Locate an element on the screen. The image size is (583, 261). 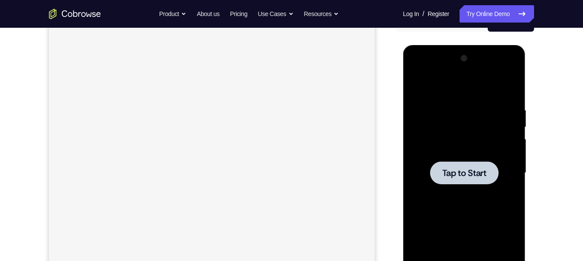
span: Tap to Start is located at coordinates (61, 128).